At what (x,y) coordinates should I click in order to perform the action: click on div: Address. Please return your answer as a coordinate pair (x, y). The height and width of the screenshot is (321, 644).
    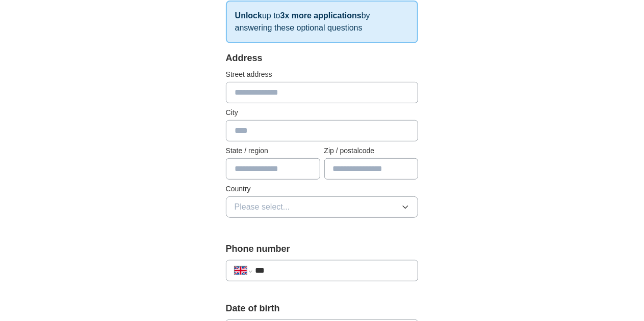
    Looking at the image, I should click on (322, 58).